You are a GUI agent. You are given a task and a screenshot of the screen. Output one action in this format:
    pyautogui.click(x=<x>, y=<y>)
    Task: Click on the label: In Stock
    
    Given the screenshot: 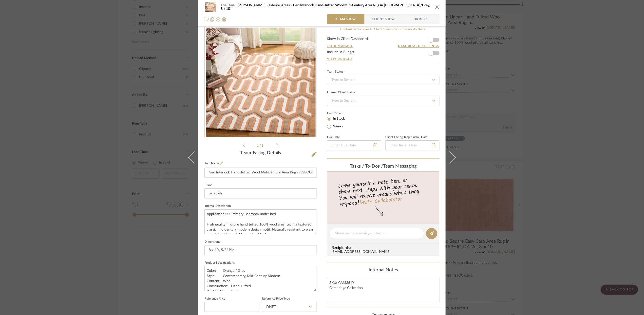 What is the action you would take?
    pyautogui.click(x=338, y=119)
    